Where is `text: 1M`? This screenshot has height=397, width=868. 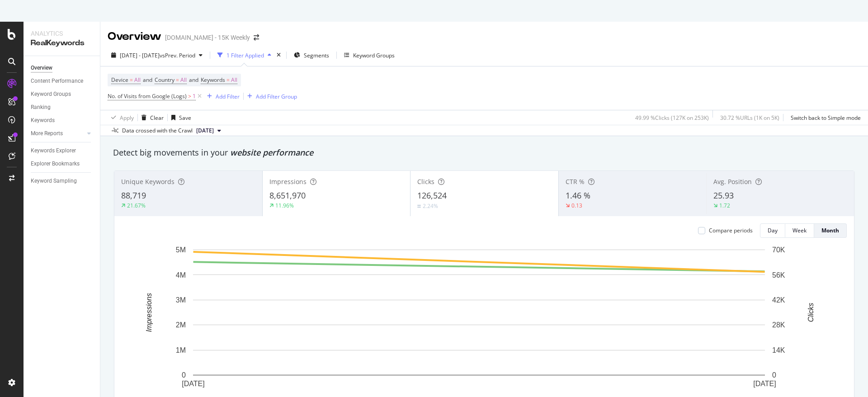
text: 1M is located at coordinates (181, 350).